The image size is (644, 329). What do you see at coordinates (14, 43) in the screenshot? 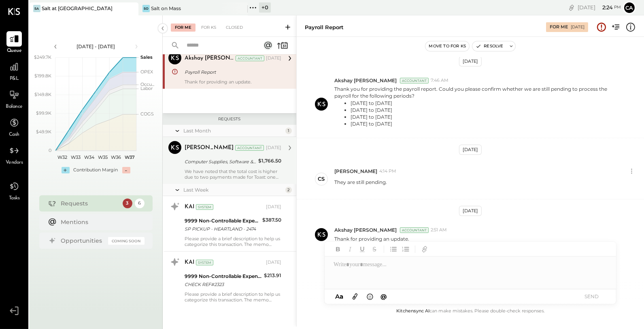
I see `a: Queue` at bounding box center [14, 43].